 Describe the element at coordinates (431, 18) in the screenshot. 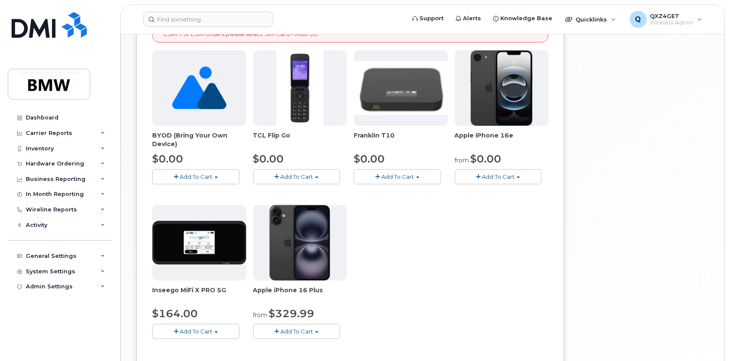

I see `span: Support` at that location.